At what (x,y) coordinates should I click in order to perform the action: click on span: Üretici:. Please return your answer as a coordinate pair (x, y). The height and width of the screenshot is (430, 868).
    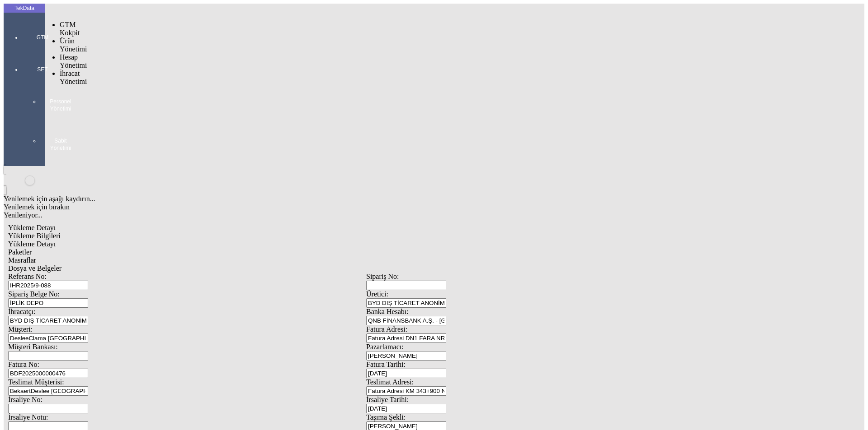
    Looking at the image, I should click on (377, 294).